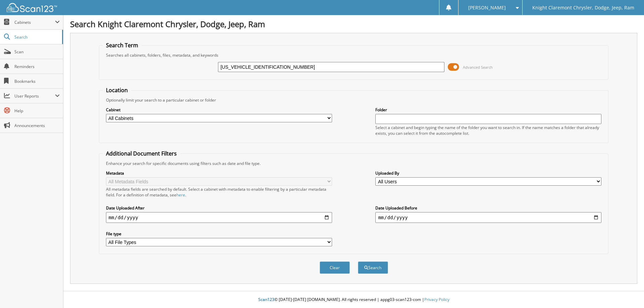  I want to click on label: Date Uploaded Before, so click(488, 208).